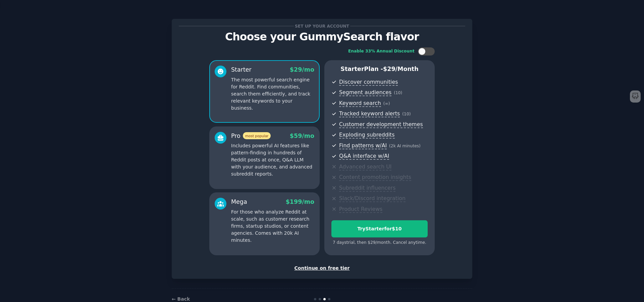 The height and width of the screenshot is (302, 644). I want to click on div: 7 days trial, then $ 29 /month . Cancel anytime., so click(380, 243).